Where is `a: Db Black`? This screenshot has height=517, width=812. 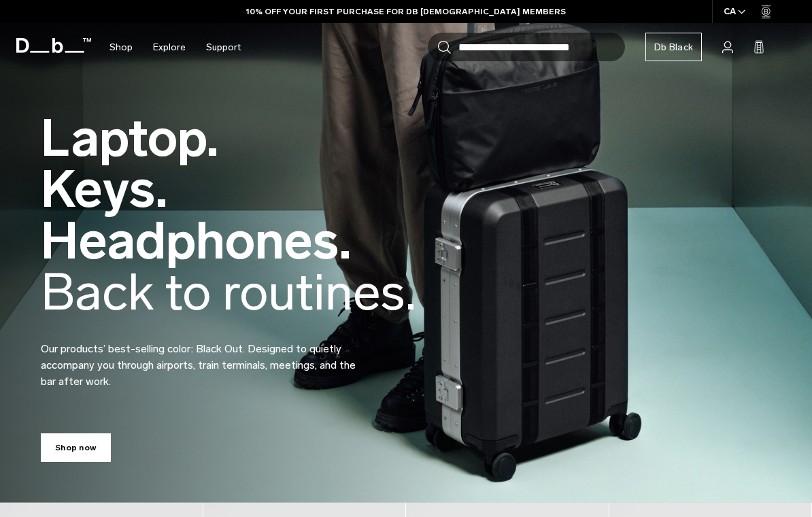 a: Db Black is located at coordinates (673, 47).